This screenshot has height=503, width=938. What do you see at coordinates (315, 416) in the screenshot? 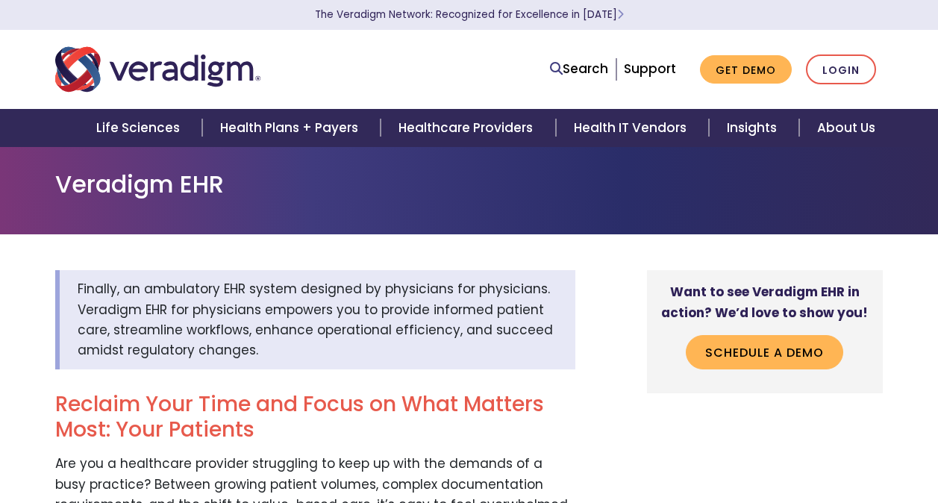
I see `h2: Reclaim Your Time and Focus on What Matters Most: Your Patients` at bounding box center [315, 416].